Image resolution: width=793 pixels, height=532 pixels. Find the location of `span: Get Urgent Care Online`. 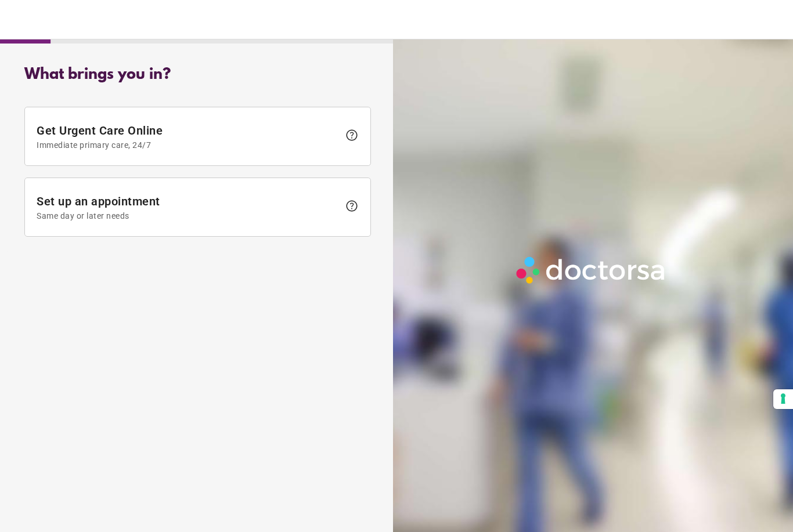

span: Get Urgent Care Online is located at coordinates (187, 137).